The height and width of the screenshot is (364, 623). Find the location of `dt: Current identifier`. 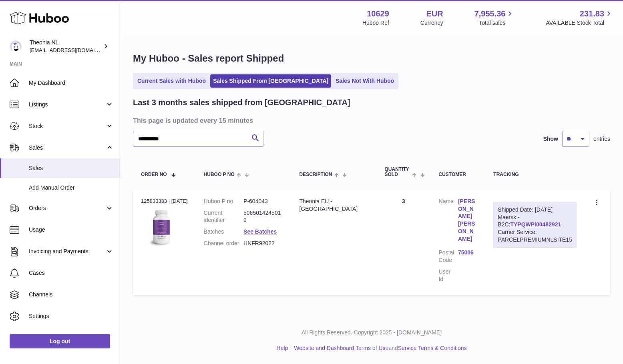

dt: Current identifier is located at coordinates (223, 217).